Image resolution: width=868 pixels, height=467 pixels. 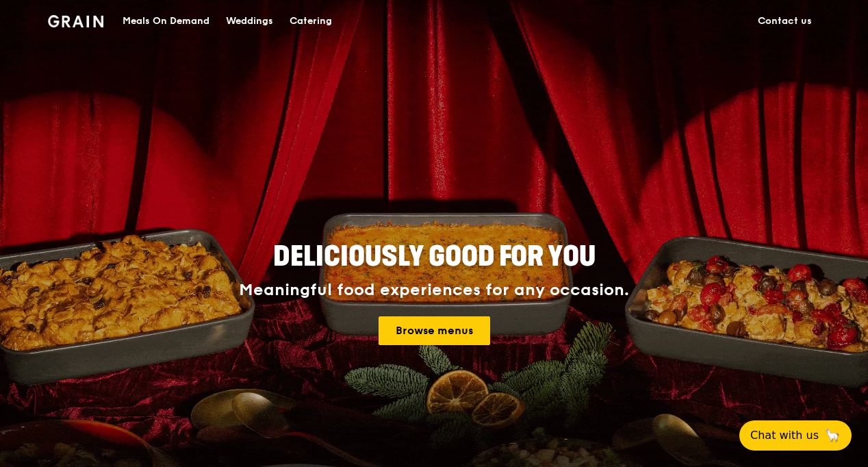 I want to click on img: Grain, so click(x=75, y=21).